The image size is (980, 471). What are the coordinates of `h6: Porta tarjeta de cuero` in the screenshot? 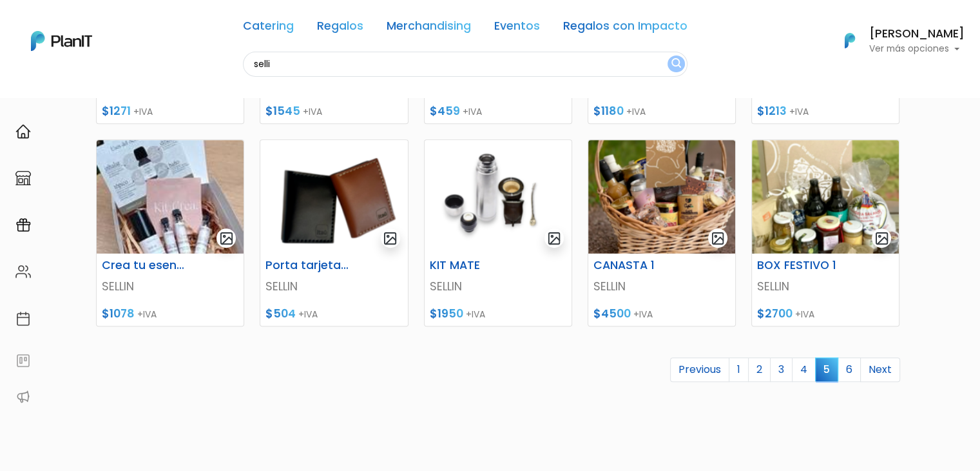 It's located at (309, 265).